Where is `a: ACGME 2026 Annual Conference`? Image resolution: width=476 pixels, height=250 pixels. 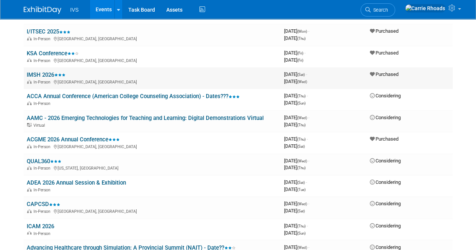
a: ACGME 2026 Annual Conference is located at coordinates (73, 139).